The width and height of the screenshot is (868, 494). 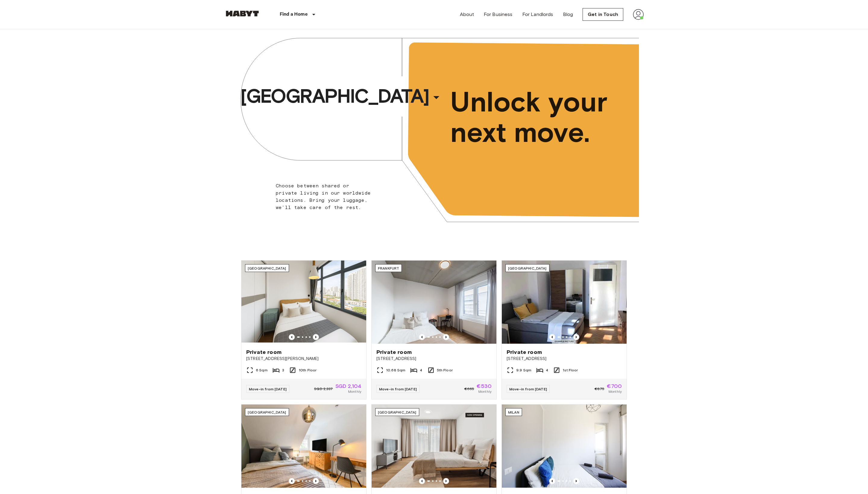 I want to click on span: SGD 2,337, so click(x=323, y=389).